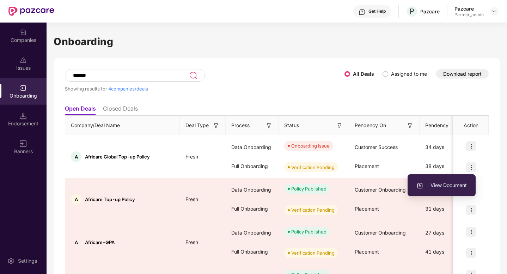  Describe the element at coordinates (362, 12) in the screenshot. I see `img: svg+xml;base64,PHN2ZyBpZD0iSGVscC0zMngzMiIgeG1sbnM9Imh0dHA6Ly93d3cudzMub3JnLzIwMDAvc3ZnIiB3aWR0aD...` at that location.